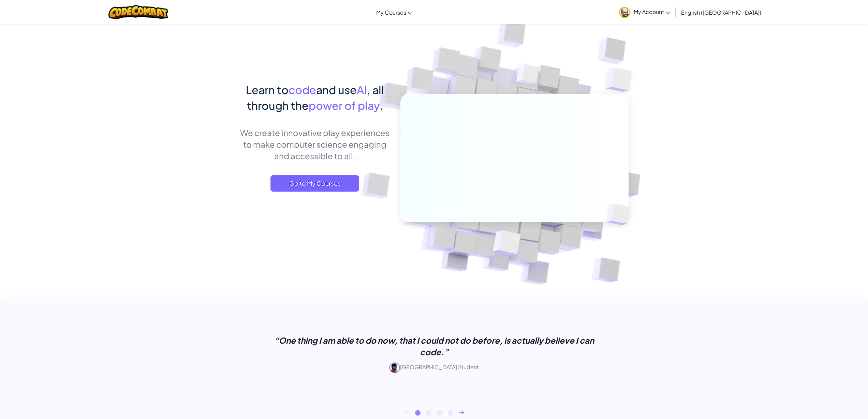  Describe the element at coordinates (344, 105) in the screenshot. I see `span: power of play` at that location.